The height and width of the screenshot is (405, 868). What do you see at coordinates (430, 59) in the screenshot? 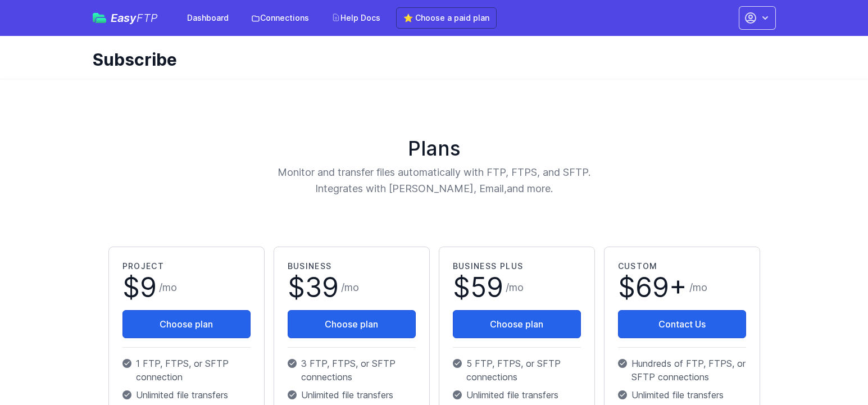
I see `h1: Subscribe` at bounding box center [430, 59].